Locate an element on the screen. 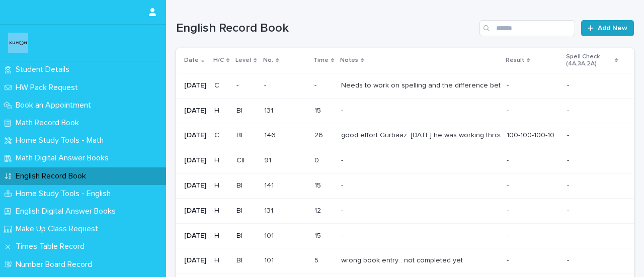 The width and height of the screenshot is (644, 277). p: 146 is located at coordinates (270, 135).